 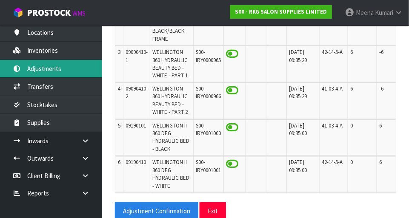 I want to click on img: cube-alt.png, so click(x=18, y=12).